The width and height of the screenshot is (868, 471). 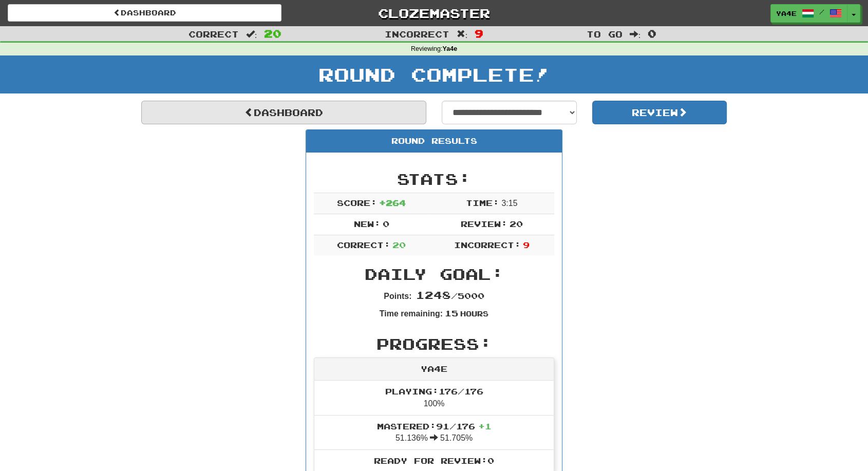 What do you see at coordinates (364, 244) in the screenshot?
I see `span: Correct:` at bounding box center [364, 244].